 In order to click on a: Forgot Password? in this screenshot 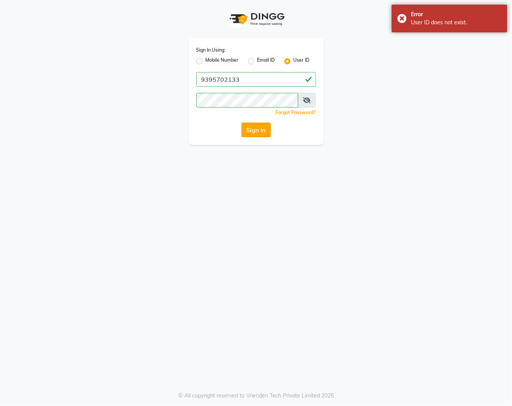, I will do `click(296, 112)`.